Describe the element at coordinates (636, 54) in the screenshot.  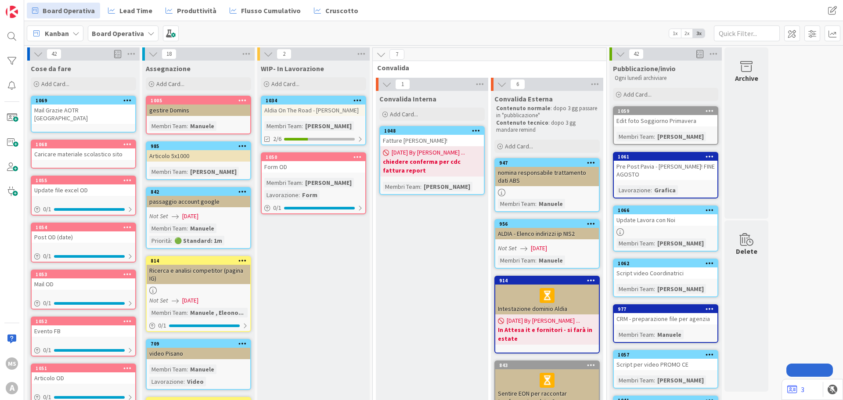
I see `span: 42` at that location.